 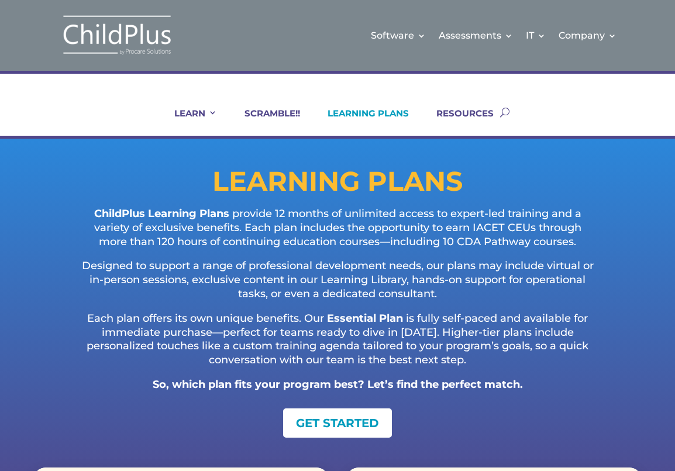 I want to click on p: Designed to support a range of professional development needs, our plans may include virtual or i..., so click(x=337, y=285).